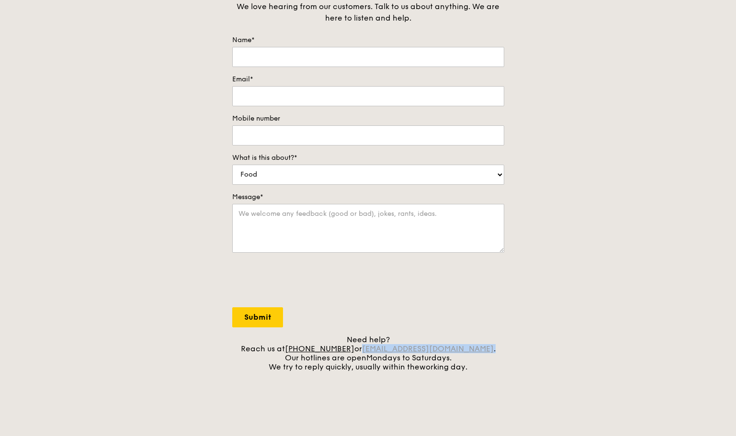 The width and height of the screenshot is (736, 436). What do you see at coordinates (368, 79) in the screenshot?
I see `label: Email*` at bounding box center [368, 79].